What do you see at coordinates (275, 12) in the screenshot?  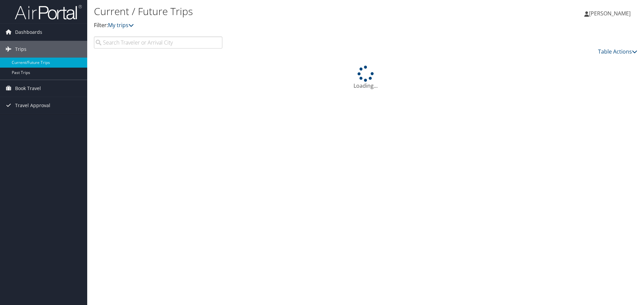 I see `h1: Current / Future Trips` at bounding box center [275, 12].